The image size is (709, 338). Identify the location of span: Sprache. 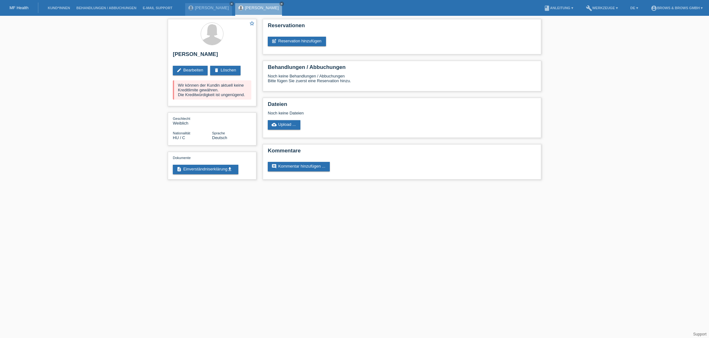
(218, 133).